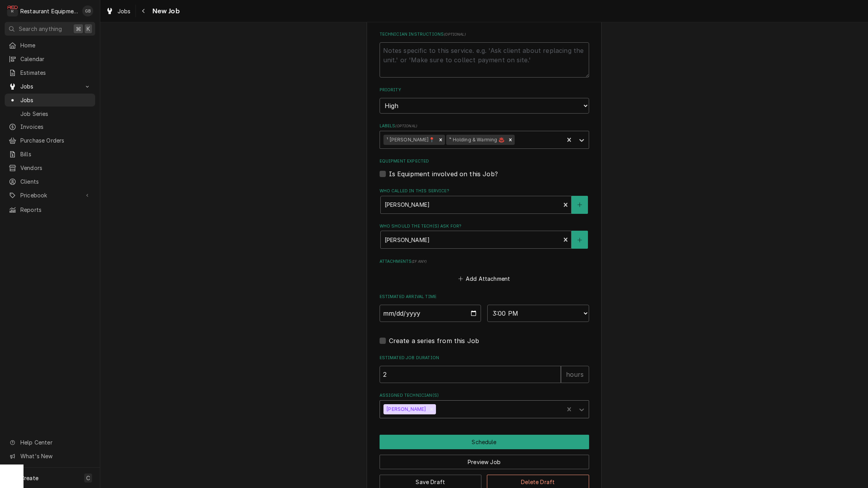  I want to click on div: Technician Instructions, so click(485, 54).